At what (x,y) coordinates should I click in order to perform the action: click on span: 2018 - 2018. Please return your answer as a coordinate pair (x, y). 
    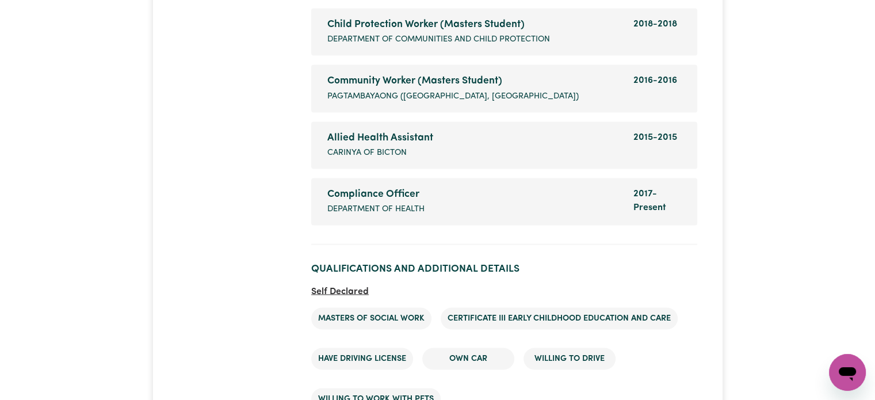
    Looking at the image, I should click on (655, 24).